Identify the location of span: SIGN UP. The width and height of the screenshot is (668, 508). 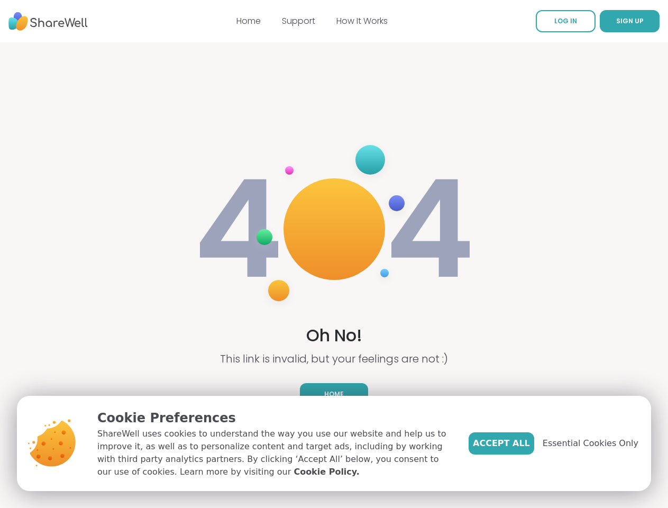
(630, 21).